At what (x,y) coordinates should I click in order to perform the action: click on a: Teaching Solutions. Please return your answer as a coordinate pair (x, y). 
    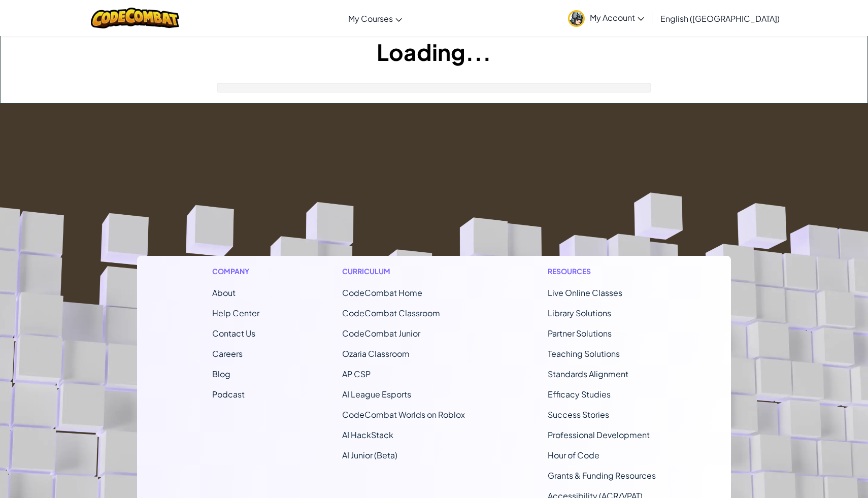
    Looking at the image, I should click on (584, 353).